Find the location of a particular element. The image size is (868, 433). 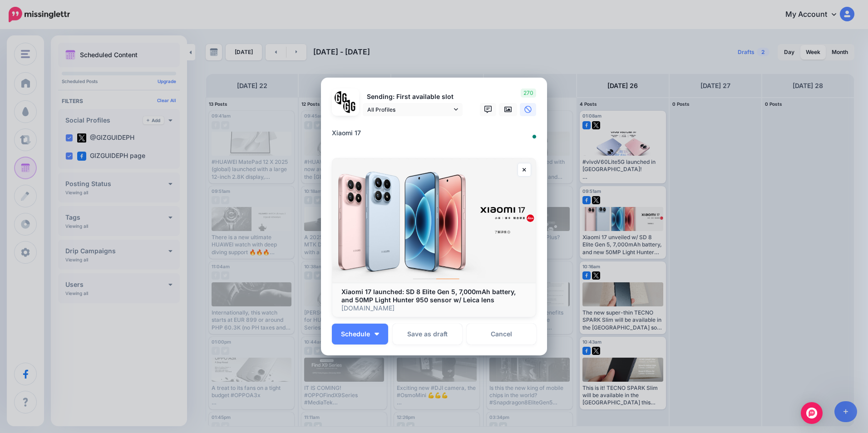

a: Cancel is located at coordinates (501, 334).